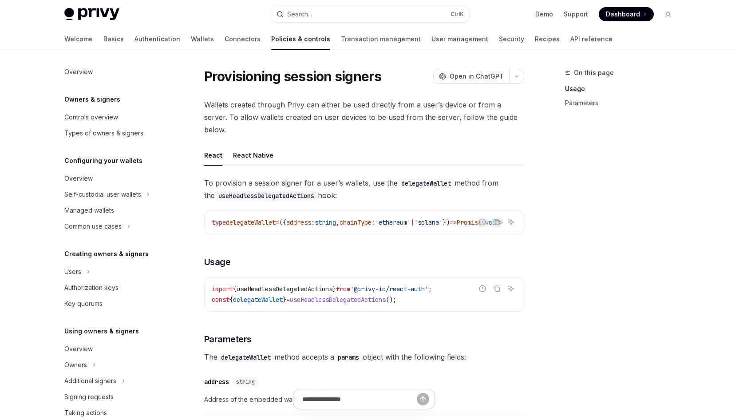 The width and height of the screenshot is (739, 420). I want to click on span: from, so click(343, 289).